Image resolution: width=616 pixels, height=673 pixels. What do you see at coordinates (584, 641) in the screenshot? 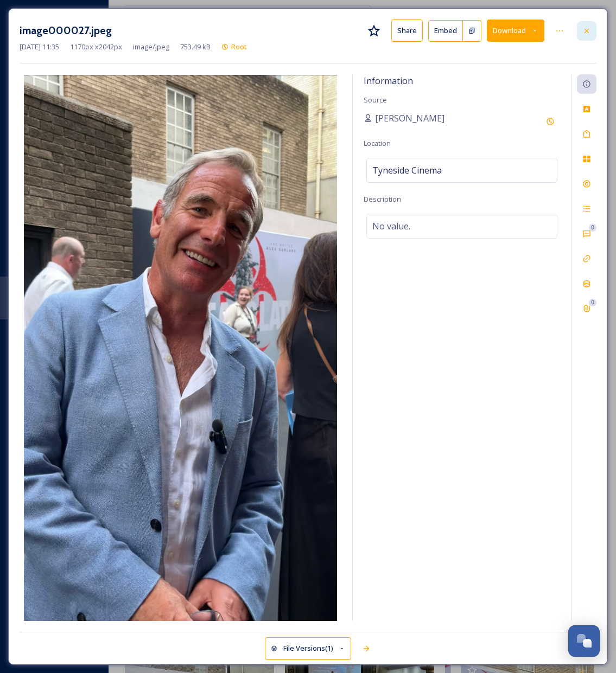
I see `button: Open Chat` at bounding box center [584, 641].